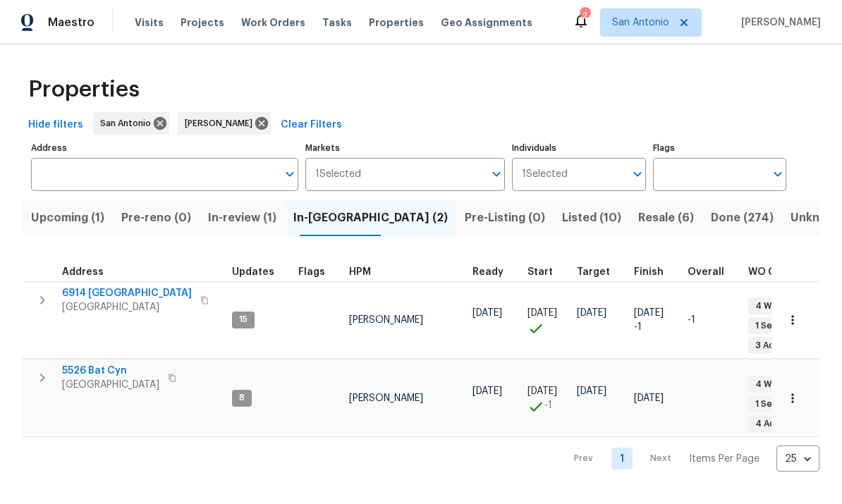 This screenshot has width=842, height=504. Describe the element at coordinates (82, 272) in the screenshot. I see `span: Address` at that location.